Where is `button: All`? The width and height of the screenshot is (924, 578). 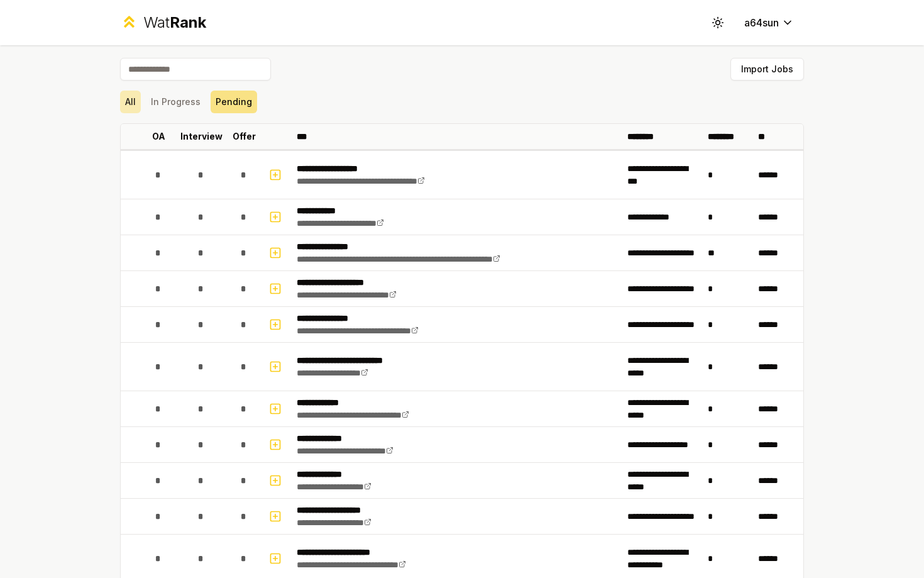 button: All is located at coordinates (130, 102).